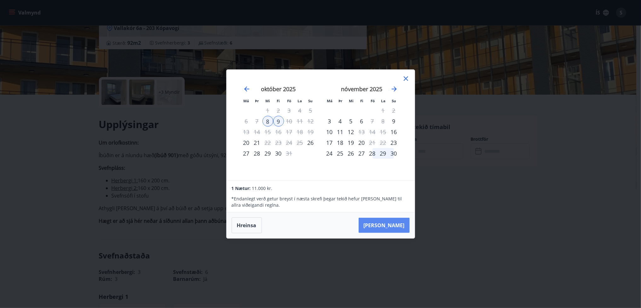  Describe the element at coordinates (362, 121) in the screenshot. I see `td: Choose fimmtudagur, 6. nóvember 2025 as your check-in date. It’s available.` at that location.